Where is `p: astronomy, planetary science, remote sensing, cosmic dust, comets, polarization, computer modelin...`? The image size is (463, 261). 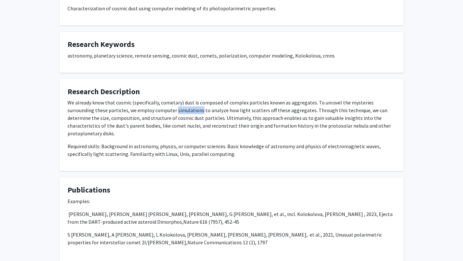 p: astronomy, planetary science, remote sensing, cosmic dust, comets, polarization, computer modelin... is located at coordinates (232, 56).